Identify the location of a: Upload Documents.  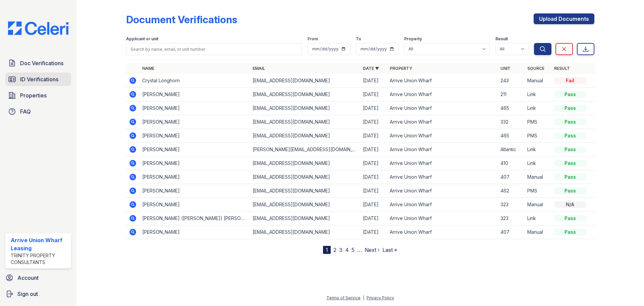
(564, 19).